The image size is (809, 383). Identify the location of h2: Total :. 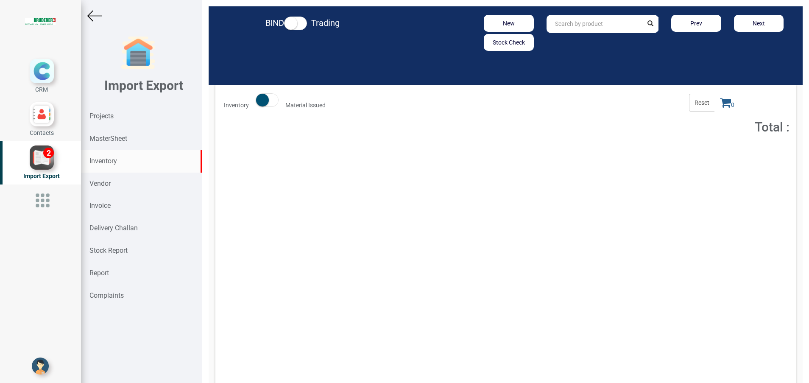
(700, 127).